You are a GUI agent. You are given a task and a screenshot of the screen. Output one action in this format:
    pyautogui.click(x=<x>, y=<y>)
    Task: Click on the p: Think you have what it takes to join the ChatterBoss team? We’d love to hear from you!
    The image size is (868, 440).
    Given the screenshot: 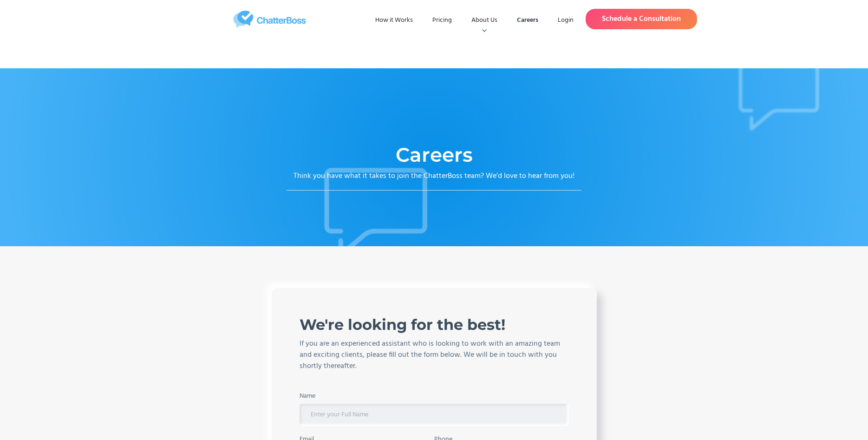 What is the action you would take?
    pyautogui.click(x=434, y=176)
    